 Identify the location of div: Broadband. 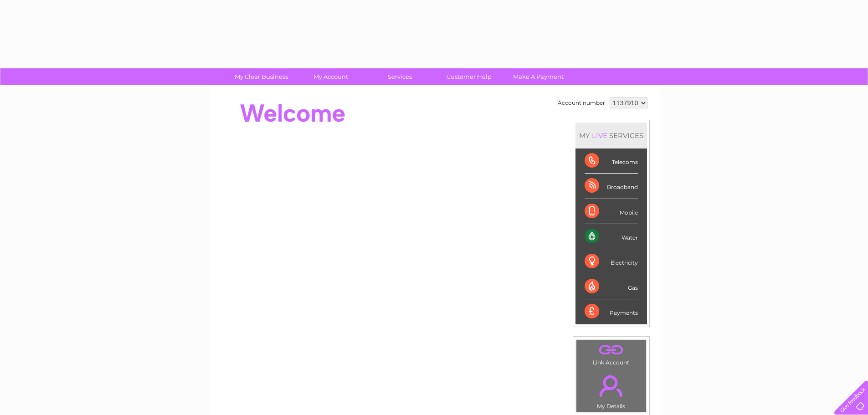
(611, 186).